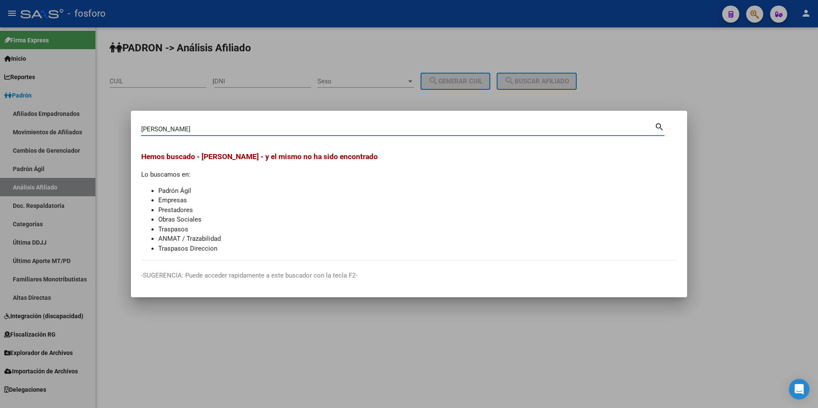  I want to click on li: Obras Sociales, so click(418, 220).